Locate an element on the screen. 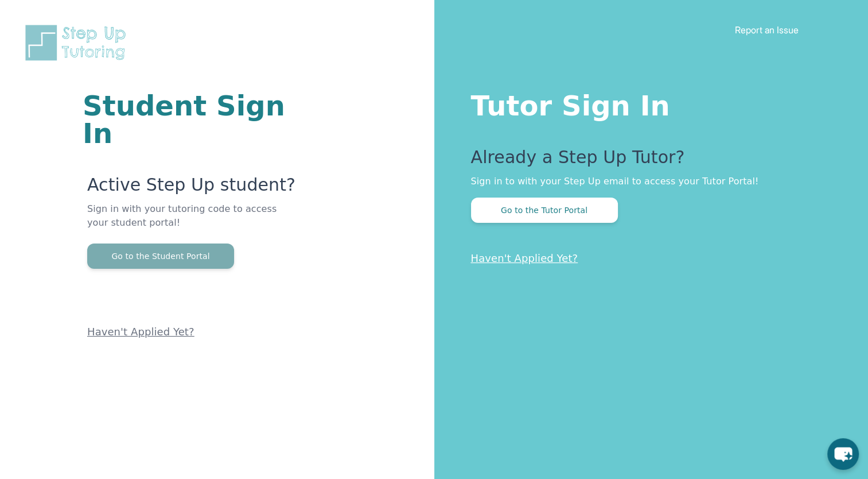 The height and width of the screenshot is (479, 868). button: chat-button is located at coordinates (843, 453).